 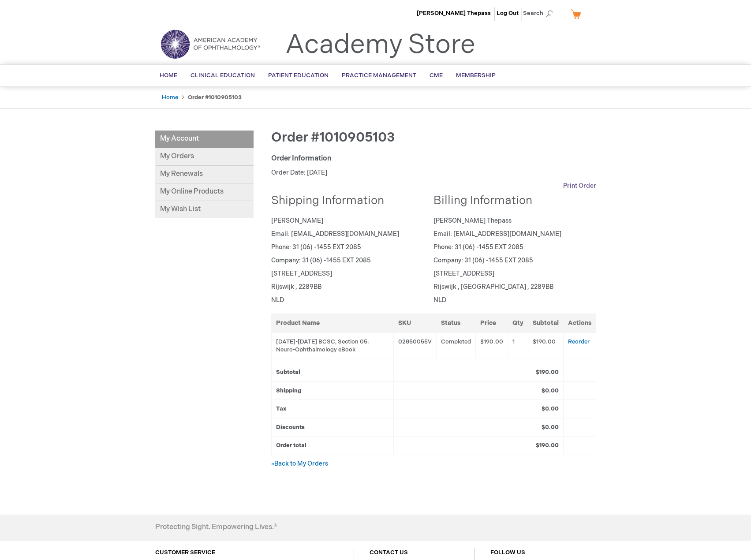 I want to click on h2: Billing Information, so click(x=512, y=201).